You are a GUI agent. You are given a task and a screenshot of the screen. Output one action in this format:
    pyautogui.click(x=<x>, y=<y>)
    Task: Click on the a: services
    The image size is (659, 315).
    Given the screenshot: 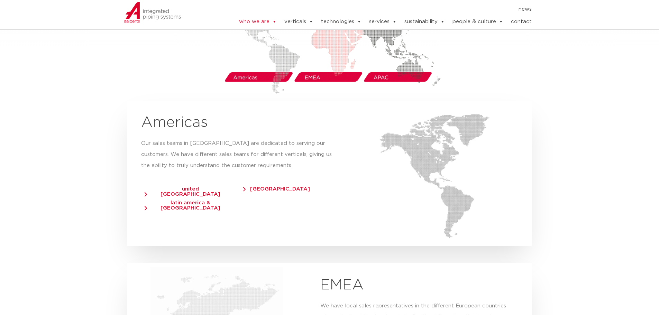 What is the action you would take?
    pyautogui.click(x=383, y=22)
    